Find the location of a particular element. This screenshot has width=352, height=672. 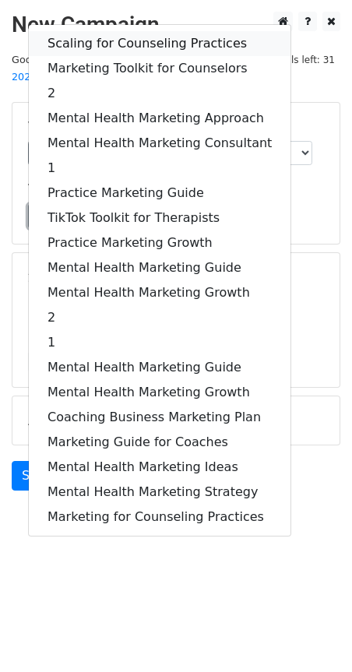

a: Scaling for Counseling Practices is located at coordinates (160, 44).